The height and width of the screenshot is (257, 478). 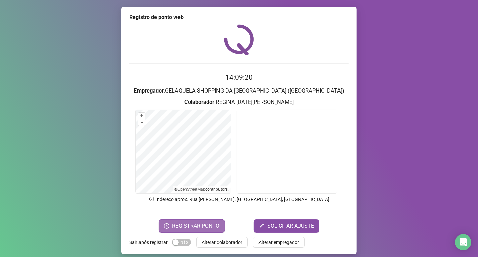 What do you see at coordinates (239, 40) in the screenshot?
I see `img: QRPoint` at bounding box center [239, 40].